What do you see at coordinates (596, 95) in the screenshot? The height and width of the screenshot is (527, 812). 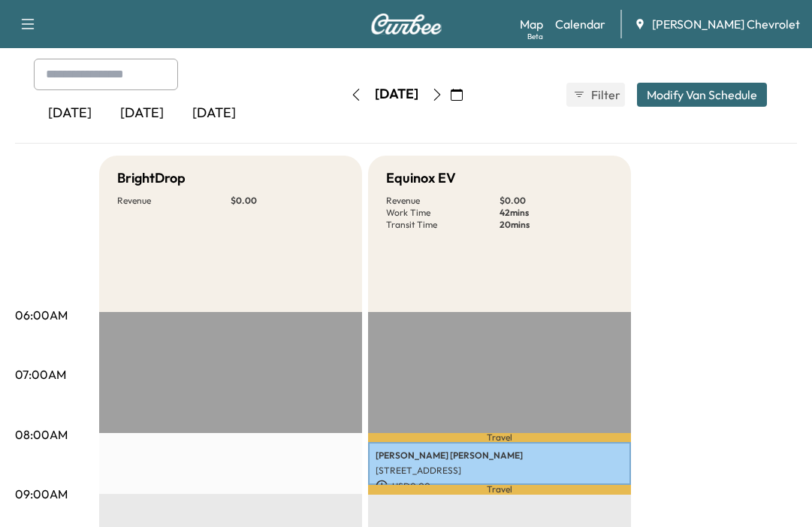 I see `button: Filter` at bounding box center [596, 95].